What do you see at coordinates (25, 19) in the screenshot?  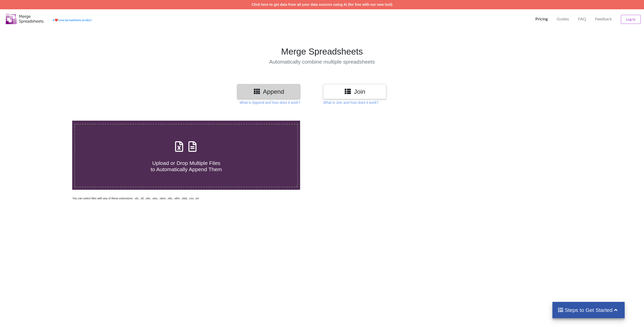 I see `img: Logo.png` at bounding box center [25, 19].